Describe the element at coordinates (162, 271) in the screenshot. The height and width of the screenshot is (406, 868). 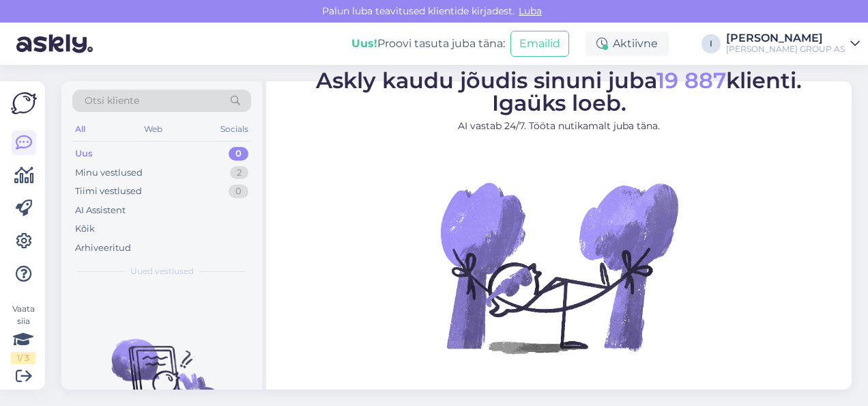
I see `span: Uued vestlused` at that location.